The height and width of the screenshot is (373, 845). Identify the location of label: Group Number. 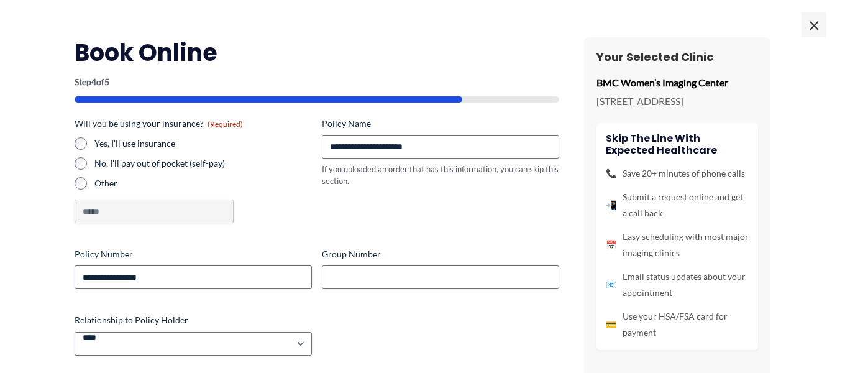
(440, 254).